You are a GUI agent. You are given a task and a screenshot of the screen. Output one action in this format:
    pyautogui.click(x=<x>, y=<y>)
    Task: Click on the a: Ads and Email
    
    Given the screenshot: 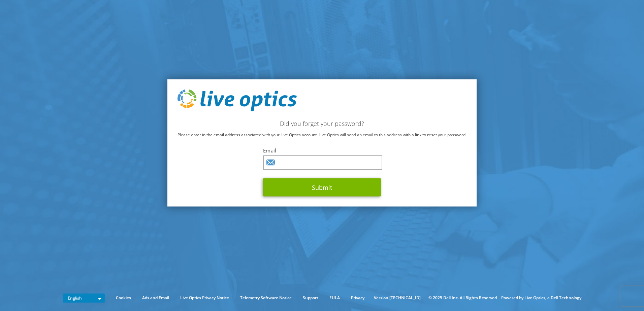 What is the action you would take?
    pyautogui.click(x=155, y=298)
    